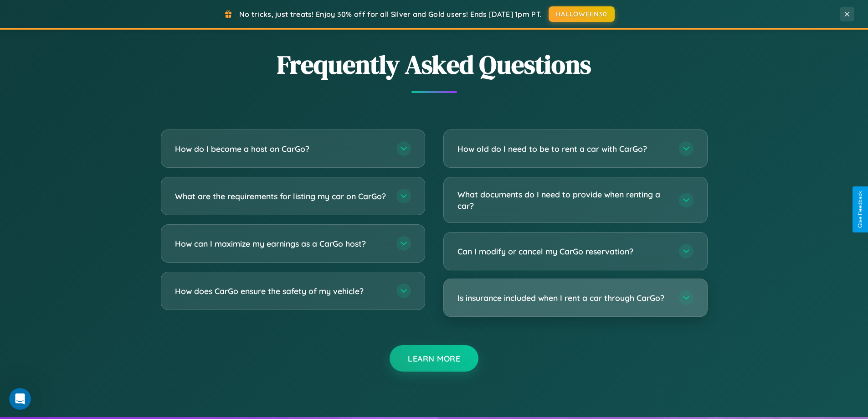 The image size is (868, 419). Describe the element at coordinates (434, 64) in the screenshot. I see `h2: Frequently Asked Questions` at that location.